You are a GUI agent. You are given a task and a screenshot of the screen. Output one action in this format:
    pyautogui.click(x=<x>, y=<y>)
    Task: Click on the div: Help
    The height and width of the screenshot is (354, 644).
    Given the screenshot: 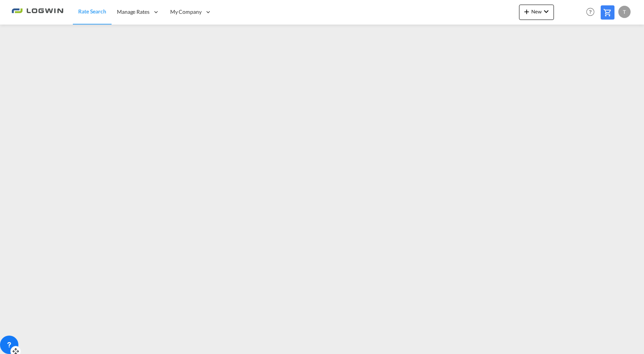 What is the action you would take?
    pyautogui.click(x=592, y=12)
    